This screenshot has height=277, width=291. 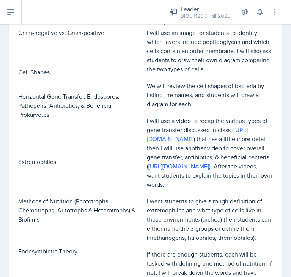 I want to click on div: Leader, so click(x=205, y=9).